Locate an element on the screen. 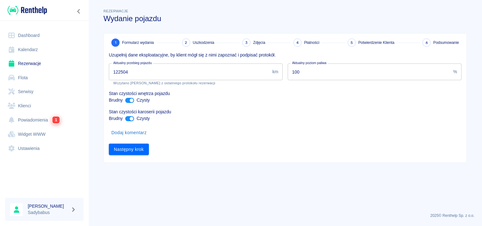 The image size is (482, 226). a: Powiadomienia1 is located at coordinates (44, 120).